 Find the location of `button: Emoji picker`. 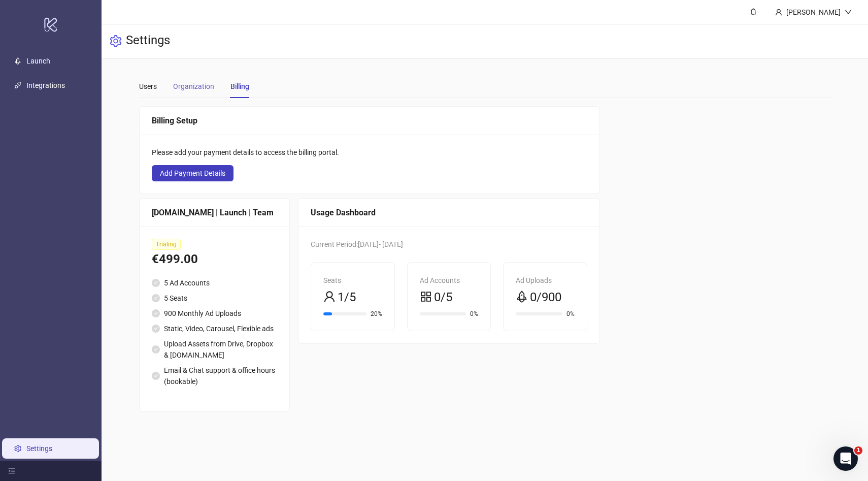

button: Emoji picker is located at coordinates (20, 337).